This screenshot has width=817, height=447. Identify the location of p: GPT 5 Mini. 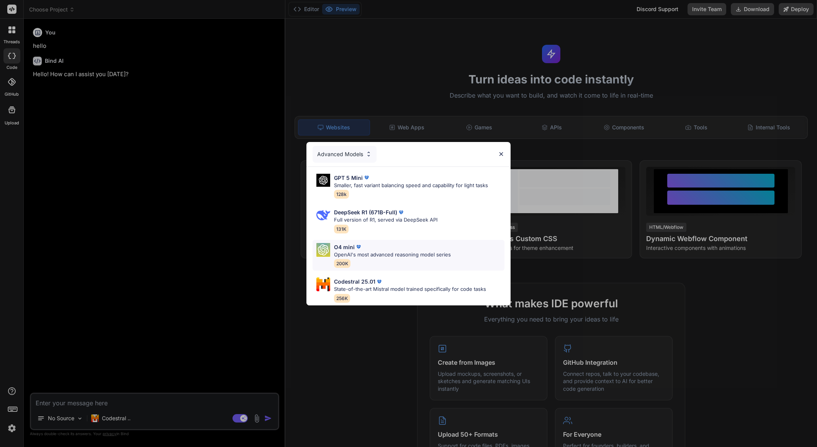
(348, 178).